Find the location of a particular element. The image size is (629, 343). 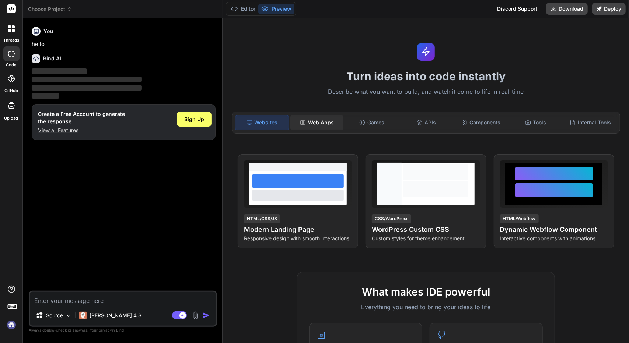

div: APIs is located at coordinates (426, 123).